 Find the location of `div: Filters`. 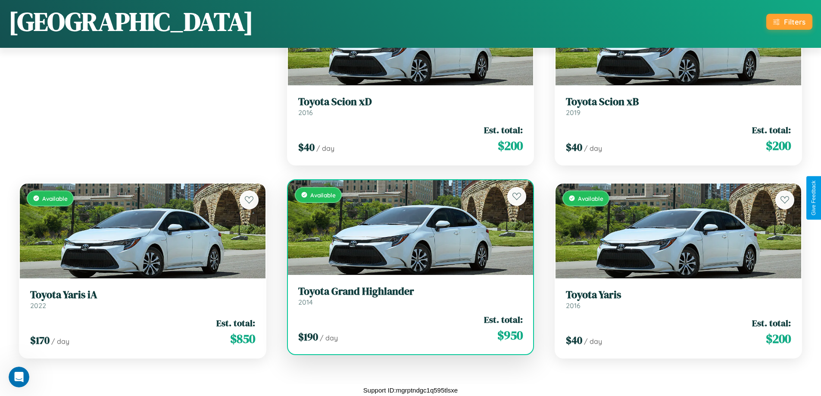

div: Filters is located at coordinates (794, 22).